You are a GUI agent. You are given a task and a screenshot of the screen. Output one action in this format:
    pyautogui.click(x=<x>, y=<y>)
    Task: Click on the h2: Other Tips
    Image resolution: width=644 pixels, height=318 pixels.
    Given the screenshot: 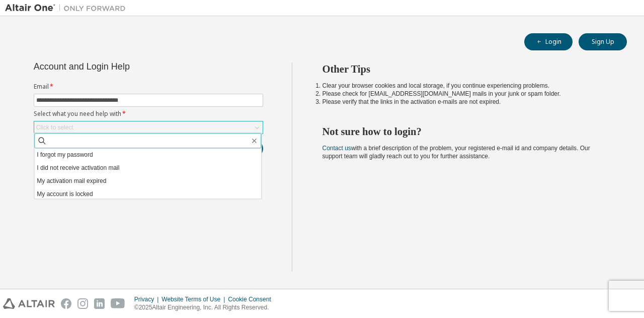 What is the action you would take?
    pyautogui.click(x=466, y=69)
    